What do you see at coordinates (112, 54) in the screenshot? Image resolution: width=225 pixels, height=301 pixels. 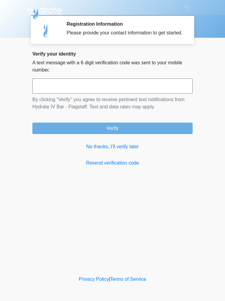 I see `h2: Verify your identity` at bounding box center [112, 54].